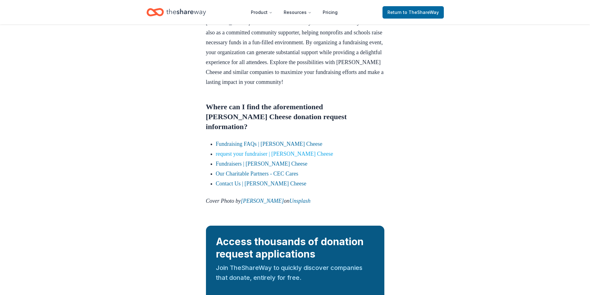 The width and height of the screenshot is (590, 295). Describe the element at coordinates (262, 12) in the screenshot. I see `button: Product` at that location.